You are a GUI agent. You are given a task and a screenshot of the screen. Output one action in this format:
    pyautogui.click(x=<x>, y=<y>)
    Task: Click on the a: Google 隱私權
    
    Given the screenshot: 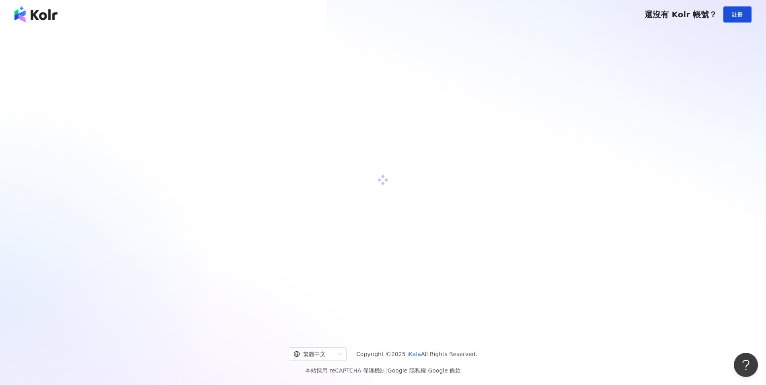 What is the action you would take?
    pyautogui.click(x=407, y=371)
    